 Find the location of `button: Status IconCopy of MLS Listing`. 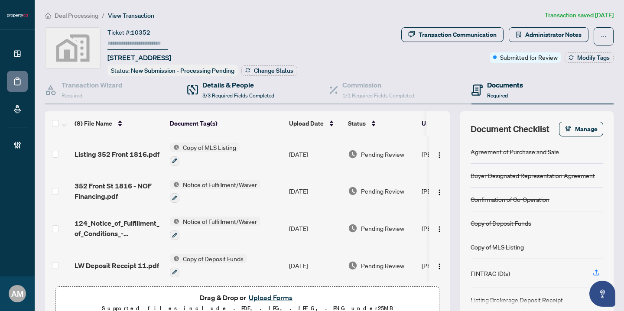

button: Status IconCopy of MLS Listing is located at coordinates (204, 154).